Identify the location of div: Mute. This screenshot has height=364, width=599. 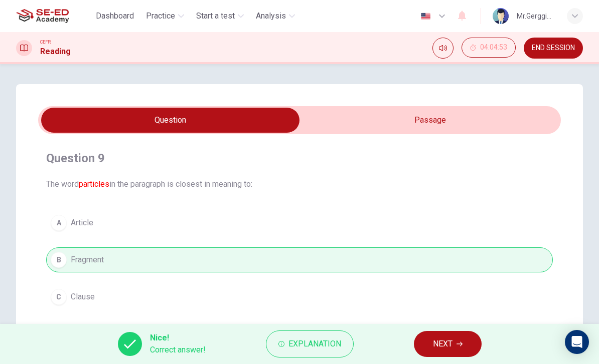
(443, 48).